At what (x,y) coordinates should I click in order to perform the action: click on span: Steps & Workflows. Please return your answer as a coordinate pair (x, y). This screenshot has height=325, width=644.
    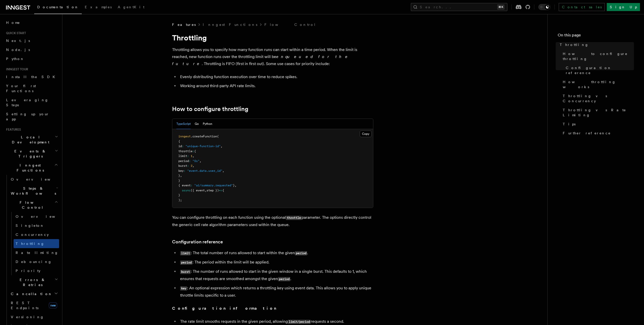
    Looking at the image, I should click on (32, 191).